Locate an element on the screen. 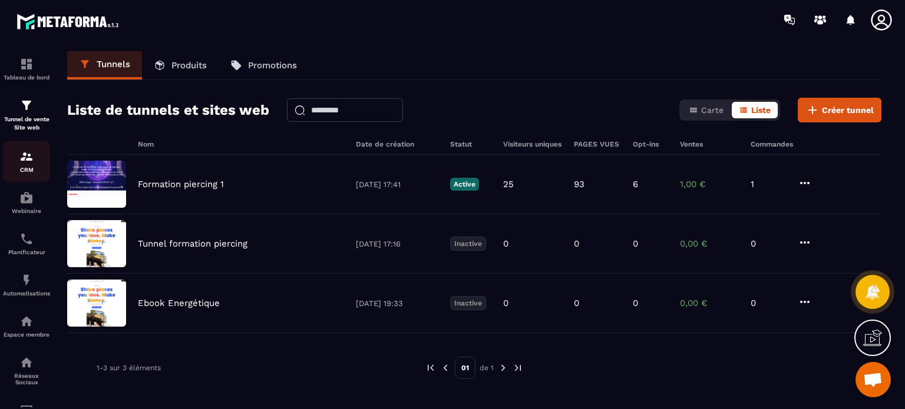 Image resolution: width=905 pixels, height=409 pixels. img: social-network is located at coordinates (27, 363).